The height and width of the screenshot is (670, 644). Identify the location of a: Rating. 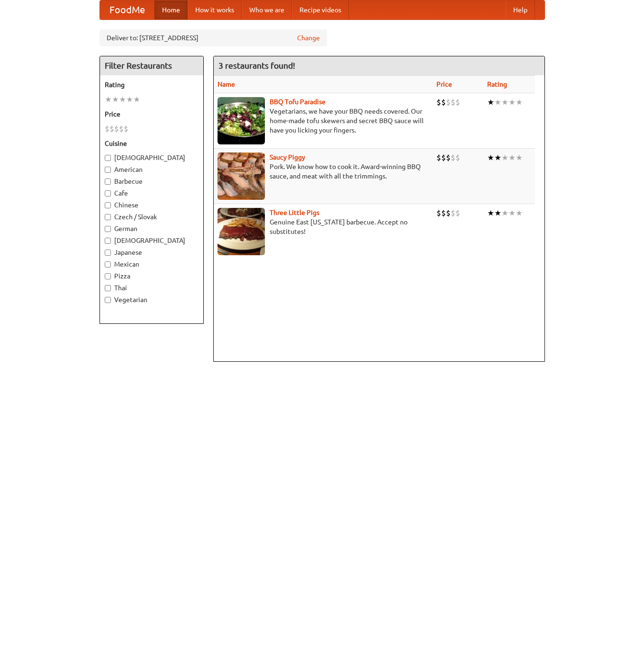
(497, 84).